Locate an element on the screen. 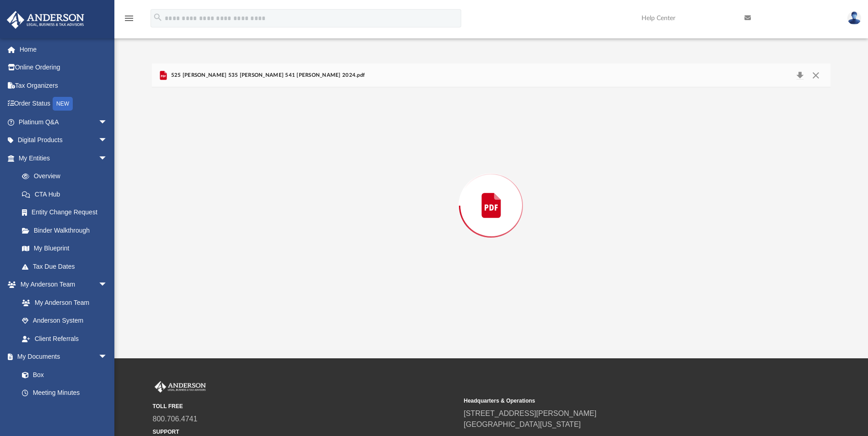 The width and height of the screenshot is (868, 436). a: My Entitiesarrow_drop_down is located at coordinates (63, 158).